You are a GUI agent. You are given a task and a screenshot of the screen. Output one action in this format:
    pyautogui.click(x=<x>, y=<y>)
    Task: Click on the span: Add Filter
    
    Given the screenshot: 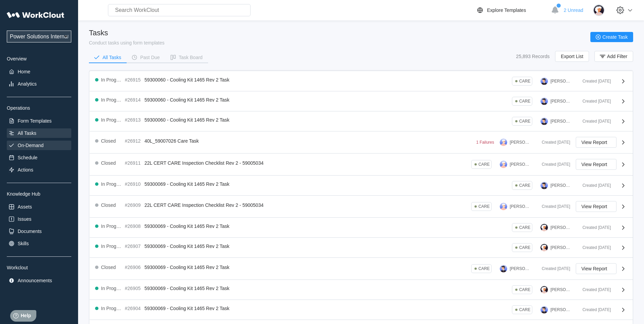 What is the action you would take?
    pyautogui.click(x=617, y=56)
    